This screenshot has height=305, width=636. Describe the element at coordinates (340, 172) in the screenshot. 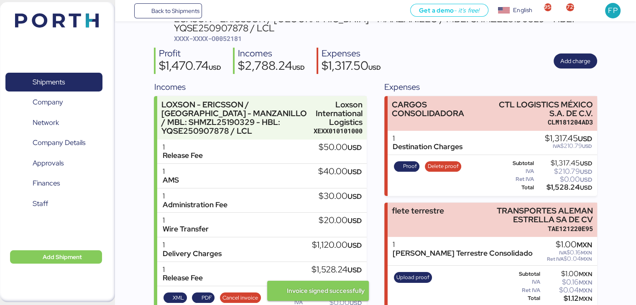

I see `div: $40.00` at that location.